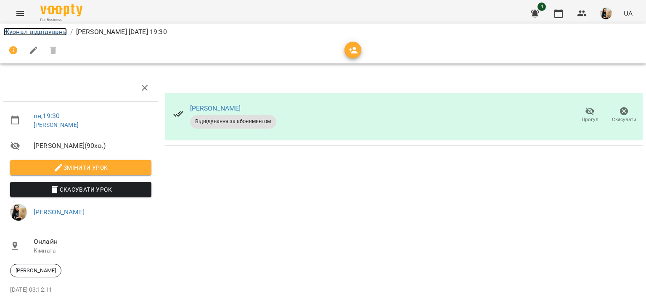 Image resolution: width=646 pixels, height=303 pixels. Describe the element at coordinates (61, 10) in the screenshot. I see `img: Voopty Logo` at that location.